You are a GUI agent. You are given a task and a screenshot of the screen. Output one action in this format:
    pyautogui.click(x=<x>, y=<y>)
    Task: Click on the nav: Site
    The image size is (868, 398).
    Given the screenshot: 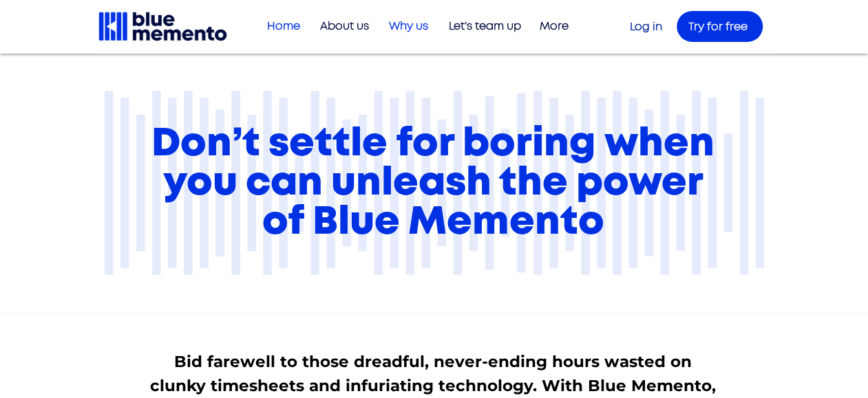 What is the action you would take?
    pyautogui.click(x=415, y=26)
    